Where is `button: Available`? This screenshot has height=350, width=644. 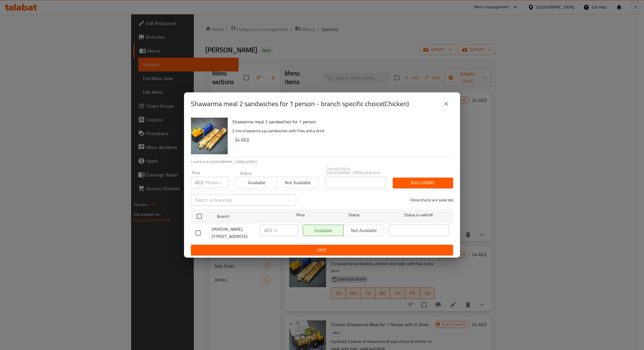
button: Available is located at coordinates (256, 182).